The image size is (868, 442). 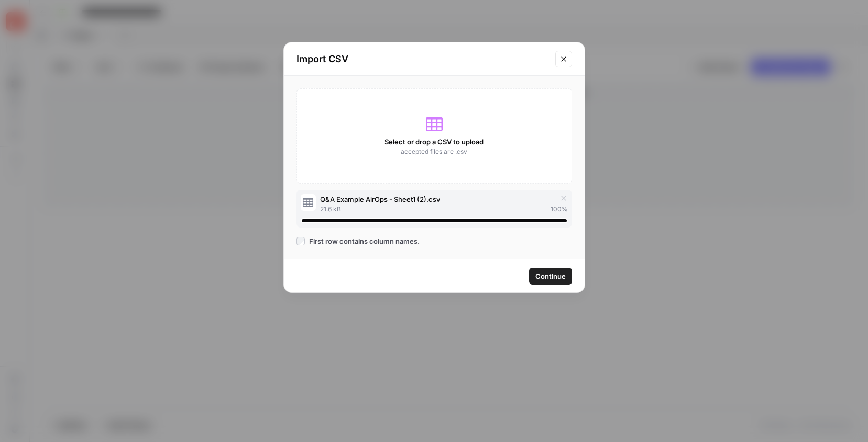 What do you see at coordinates (300, 241) in the screenshot?
I see `input: First row contains column names.` at bounding box center [300, 241].